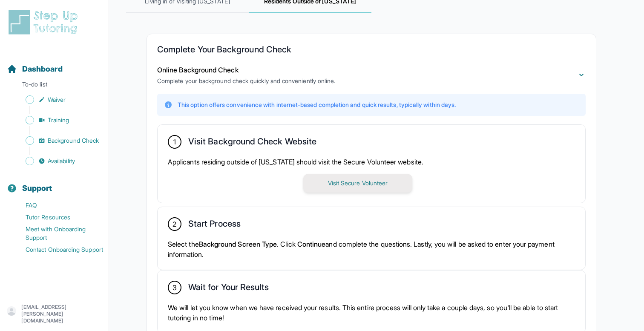 The image size is (644, 331). Describe the element at coordinates (57, 100) in the screenshot. I see `a: Waiver` at that location.